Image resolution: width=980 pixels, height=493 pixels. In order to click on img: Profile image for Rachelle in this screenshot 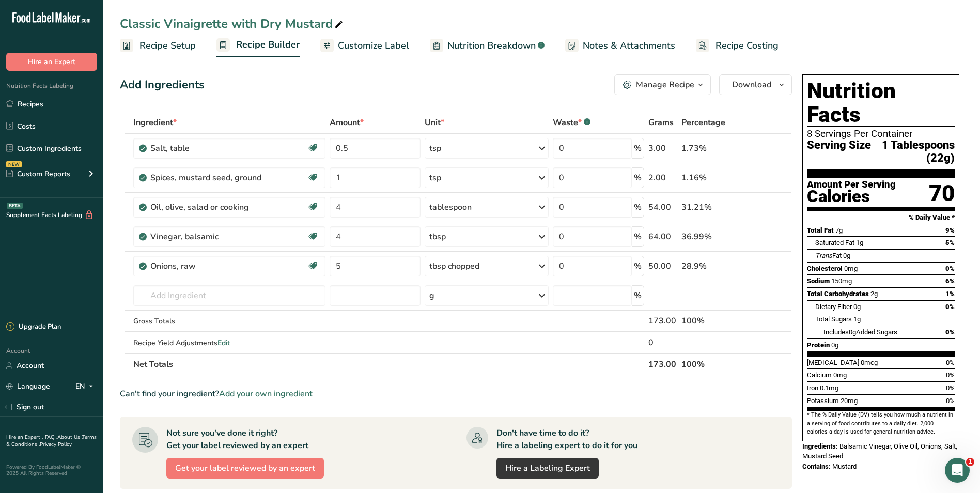, I will do `click(36, 190)`.